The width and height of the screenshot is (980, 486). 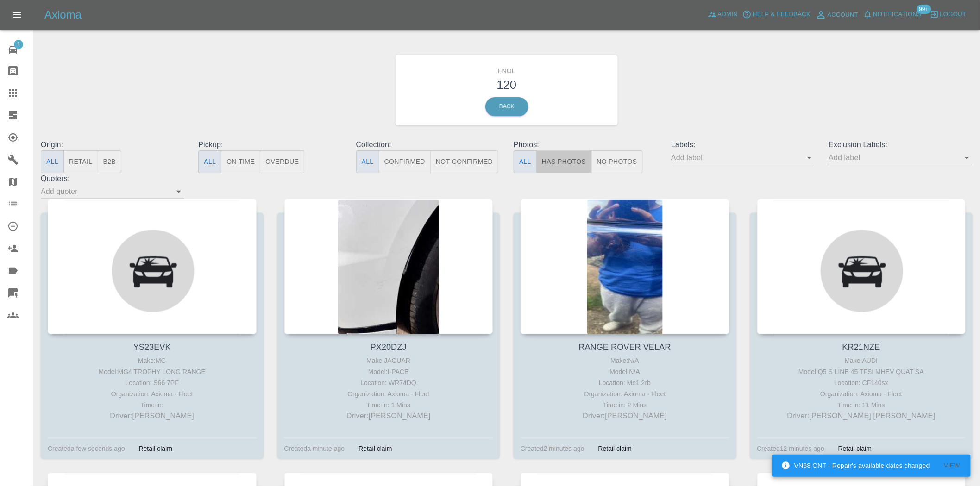 What do you see at coordinates (855, 466) in the screenshot?
I see `div: VN68 ONT - Repair's available dates changed` at bounding box center [855, 466].